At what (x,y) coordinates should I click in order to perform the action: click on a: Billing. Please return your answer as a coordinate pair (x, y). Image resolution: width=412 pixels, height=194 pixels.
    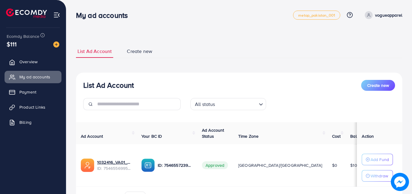
    Looking at the image, I should click on (33, 122).